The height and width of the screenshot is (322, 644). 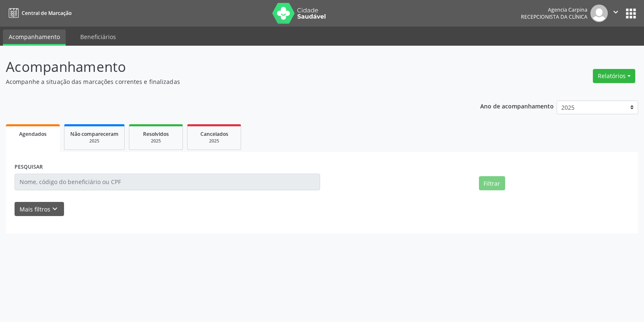 I want to click on button: apps, so click(x=630, y=14).